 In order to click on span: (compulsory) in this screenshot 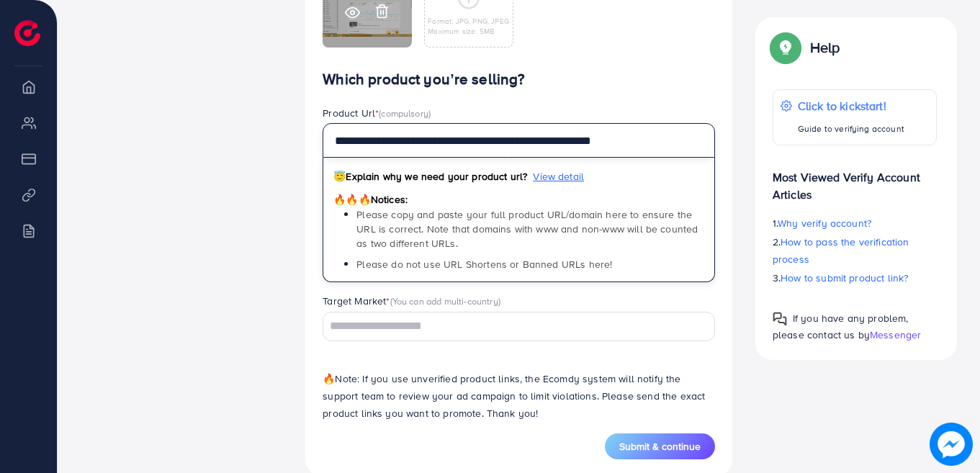, I will do `click(405, 113)`.